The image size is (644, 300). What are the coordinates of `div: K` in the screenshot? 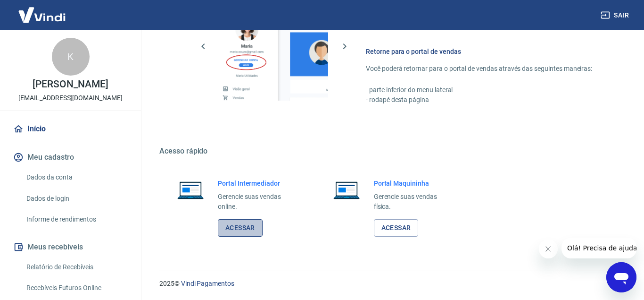 It's located at (71, 57).